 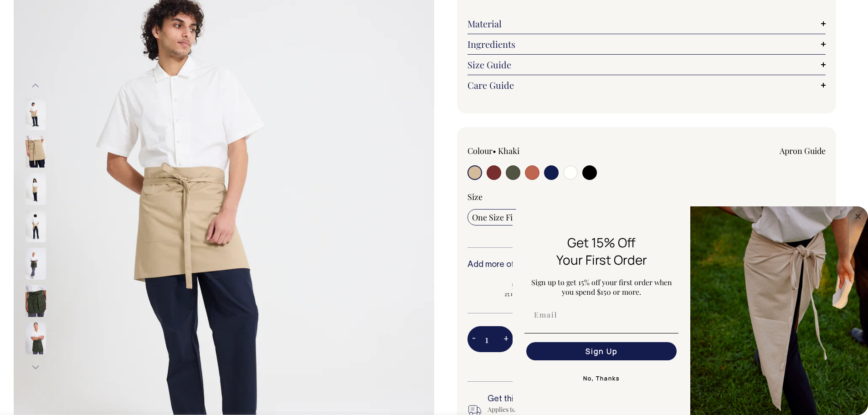 What do you see at coordinates (646, 65) in the screenshot?
I see `a: Size Guide` at bounding box center [646, 65].